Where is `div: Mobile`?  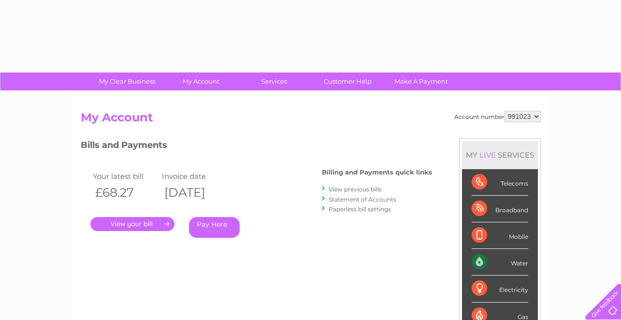 div: Mobile is located at coordinates (499, 235).